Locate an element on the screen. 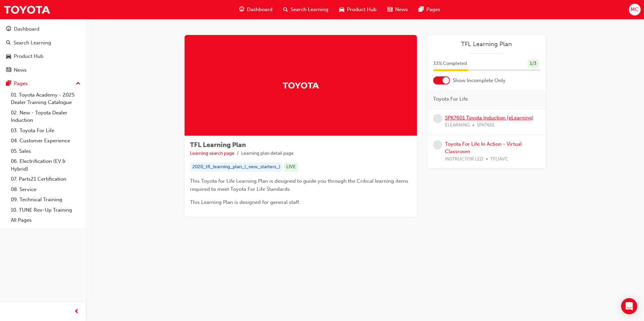  a: 04. Customer Experience is located at coordinates (46, 141).